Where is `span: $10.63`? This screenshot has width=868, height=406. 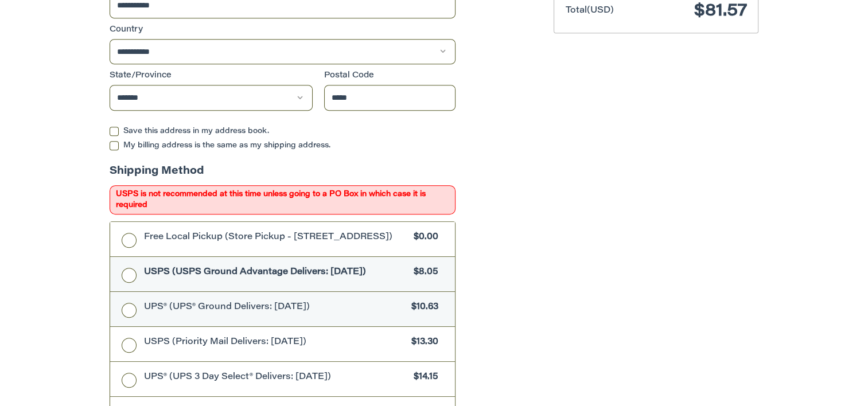
span: $10.63 is located at coordinates (421, 308).